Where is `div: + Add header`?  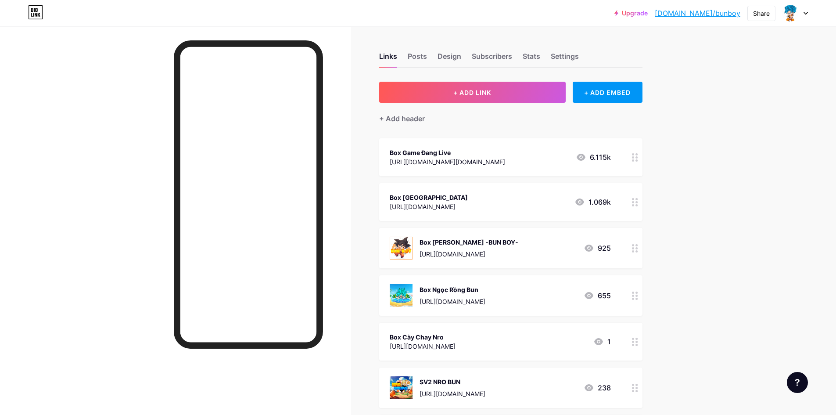 div: + Add header is located at coordinates (402, 118).